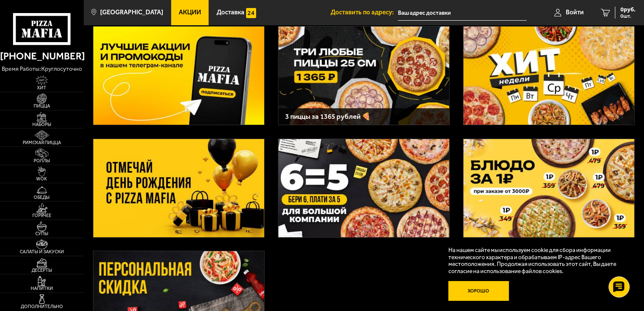 The width and height of the screenshot is (644, 311). Describe the element at coordinates (231, 12) in the screenshot. I see `span: Доставка` at that location.